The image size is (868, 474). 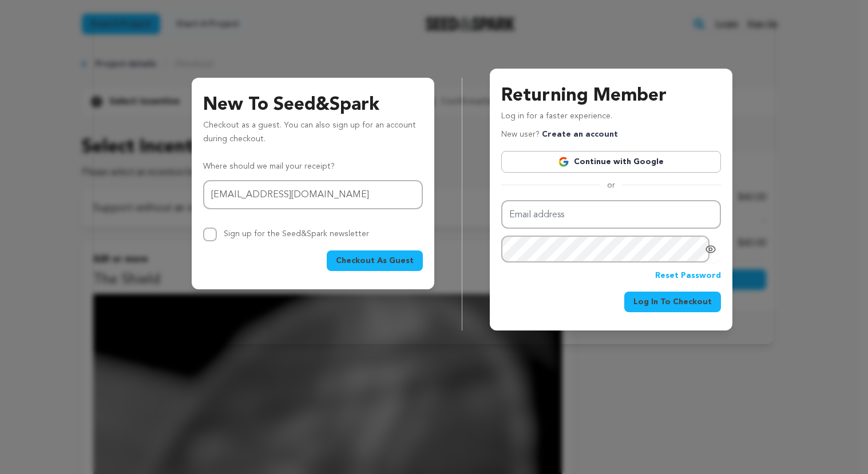 I want to click on img: Google logo, so click(x=564, y=162).